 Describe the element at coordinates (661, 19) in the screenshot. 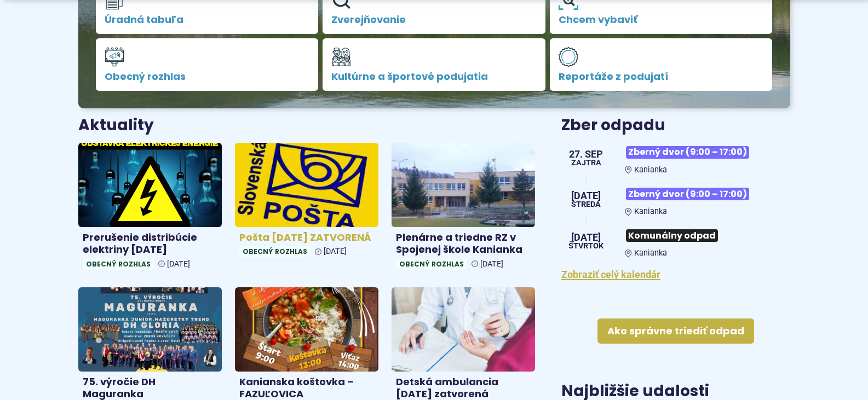

I see `span: Chcem vybaviť` at that location.